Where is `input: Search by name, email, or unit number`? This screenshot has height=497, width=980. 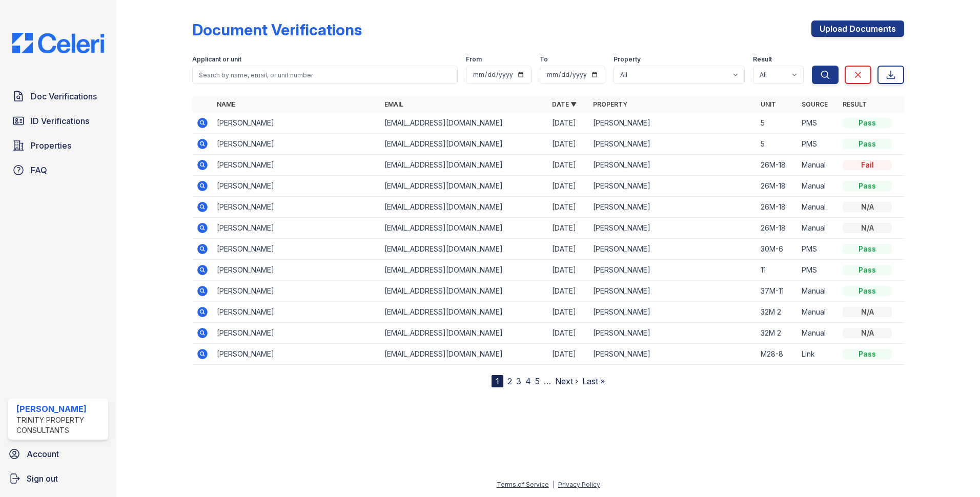
input: Search by name, email, or unit number is located at coordinates (325, 75).